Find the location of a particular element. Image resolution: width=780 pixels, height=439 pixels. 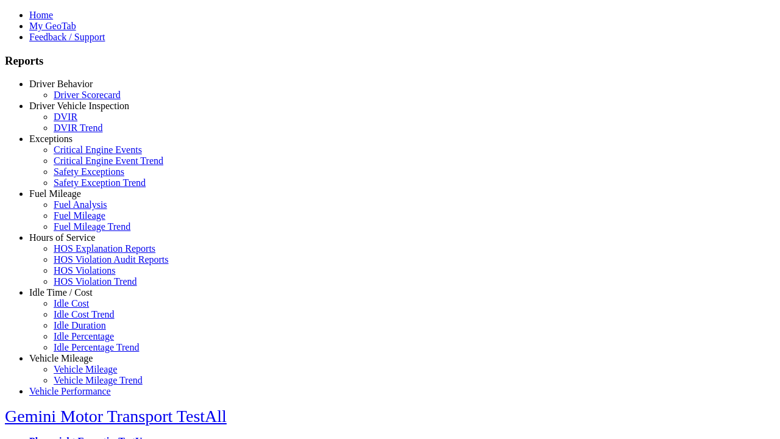

a: HOS Violations is located at coordinates (84, 270).